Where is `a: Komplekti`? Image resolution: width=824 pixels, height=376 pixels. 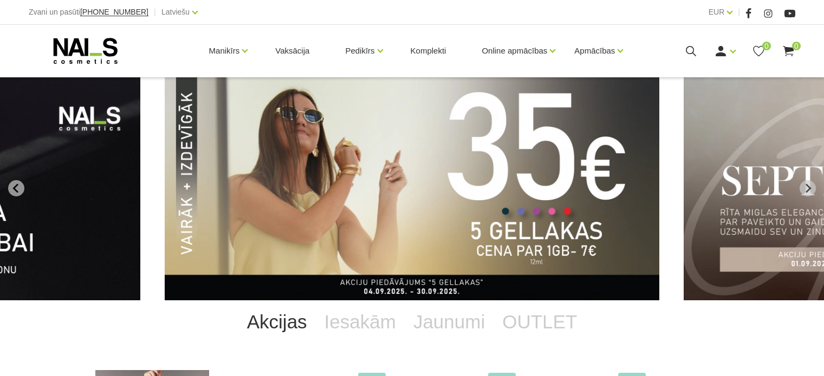 a: Komplekti is located at coordinates (428, 51).